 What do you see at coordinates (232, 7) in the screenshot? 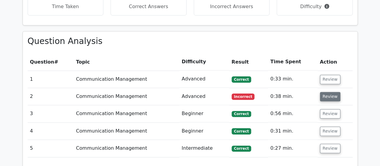
I see `p: Incorrect Answers` at bounding box center [232, 7].